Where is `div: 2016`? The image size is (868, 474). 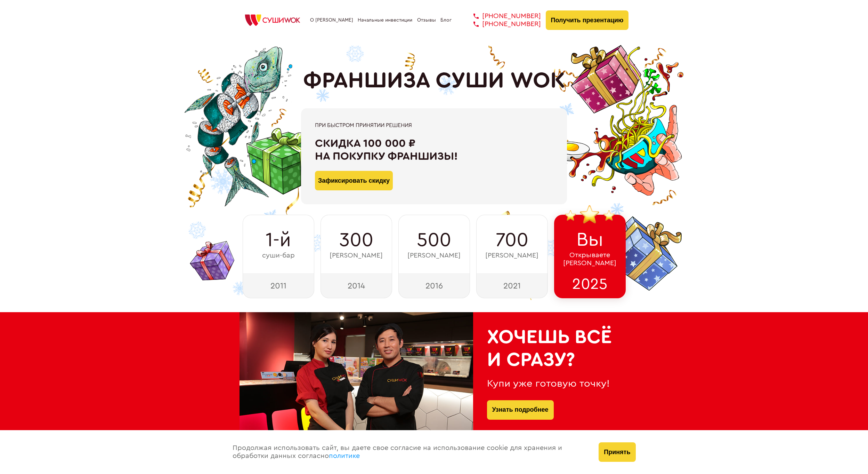
div: 2016 is located at coordinates (434, 286).